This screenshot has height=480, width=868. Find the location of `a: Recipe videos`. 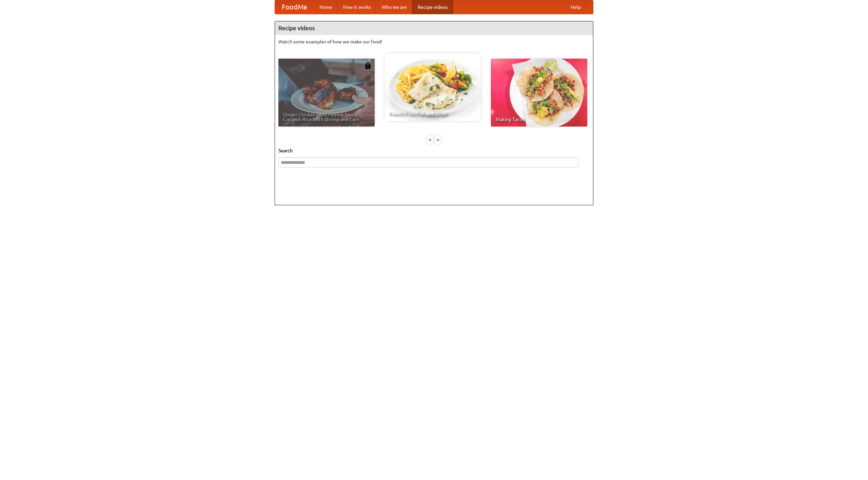

a: Recipe videos is located at coordinates (433, 7).